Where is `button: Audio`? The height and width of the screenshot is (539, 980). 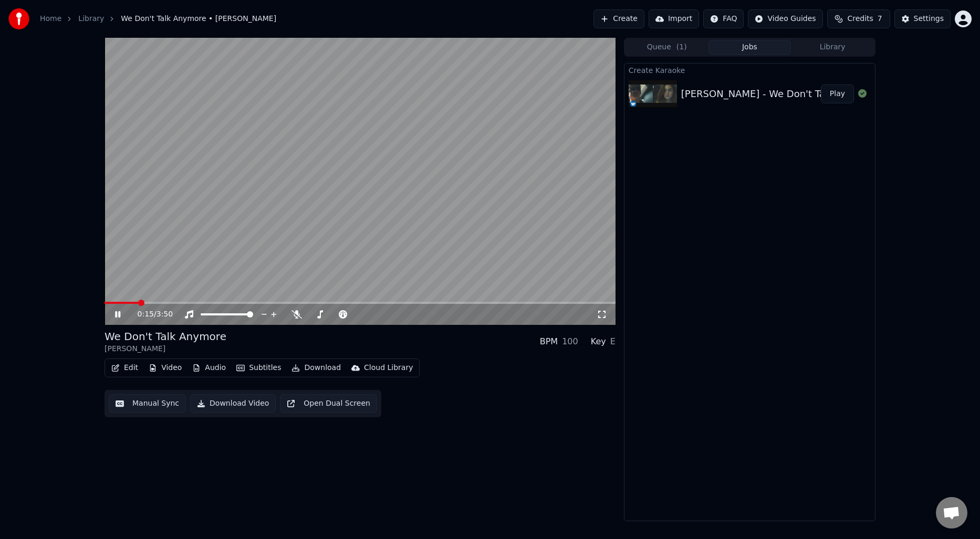 button: Audio is located at coordinates (209, 368).